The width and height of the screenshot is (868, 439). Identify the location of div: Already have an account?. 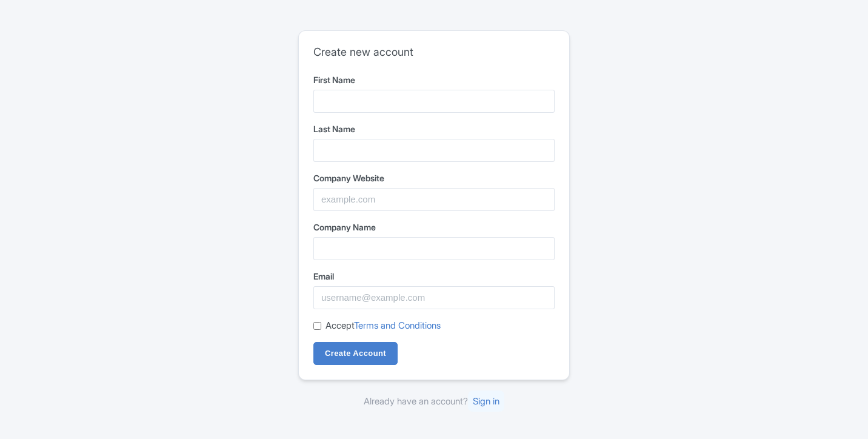
(434, 401).